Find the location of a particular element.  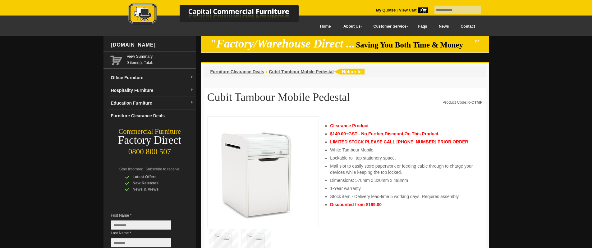

span: $149.00+GST - No Further Discount On This Product. is located at coordinates (385, 134).